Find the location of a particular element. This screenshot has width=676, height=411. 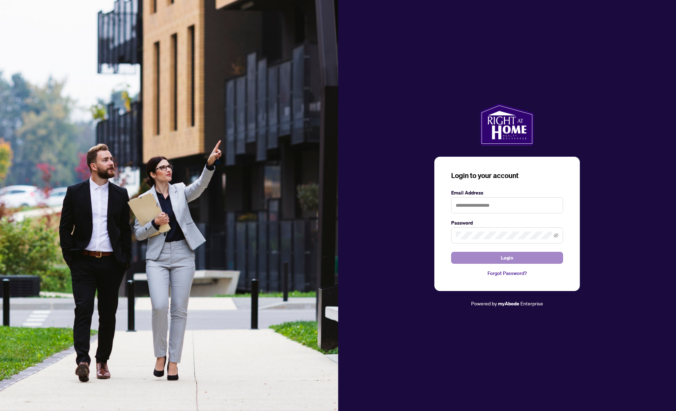

a: myAbode is located at coordinates (509, 304).